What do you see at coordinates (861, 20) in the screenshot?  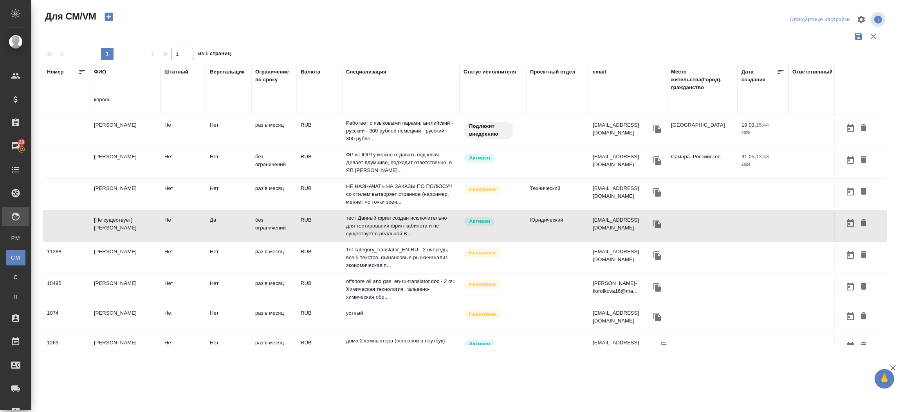 I see `span: Настроить таблицу` at bounding box center [861, 20].